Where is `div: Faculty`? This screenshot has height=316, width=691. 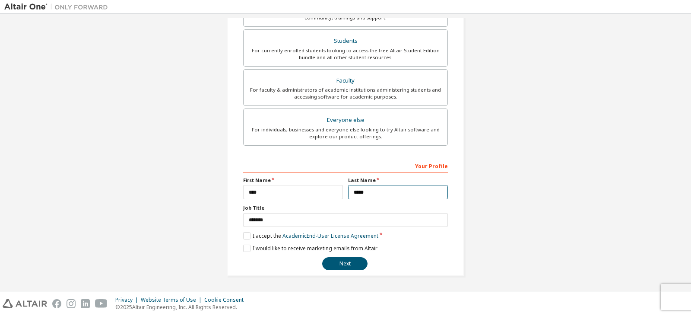 div: Faculty is located at coordinates (346, 81).